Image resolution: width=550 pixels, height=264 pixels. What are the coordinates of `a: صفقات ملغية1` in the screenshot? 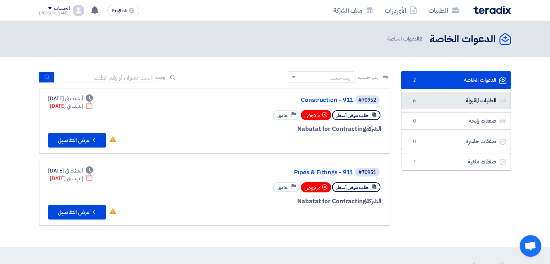 It's located at (456, 162).